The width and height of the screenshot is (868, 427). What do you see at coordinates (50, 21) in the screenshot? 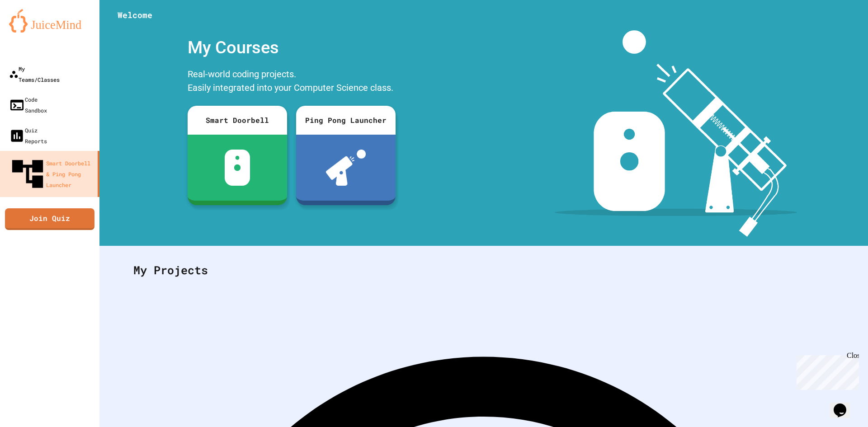
I see `img: logo-orange.svg` at bounding box center [50, 21].